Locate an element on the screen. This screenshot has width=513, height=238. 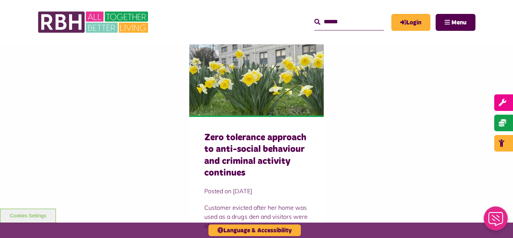
h3: Zero tolerance approach to anti-social behaviour and criminal activity continues is located at coordinates (256, 155).